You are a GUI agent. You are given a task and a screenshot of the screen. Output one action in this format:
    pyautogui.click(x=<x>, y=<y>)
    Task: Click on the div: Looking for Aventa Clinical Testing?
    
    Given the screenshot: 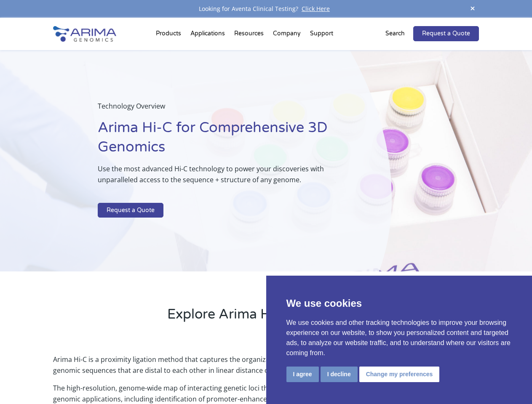 What is the action you would take?
    pyautogui.click(x=266, y=9)
    